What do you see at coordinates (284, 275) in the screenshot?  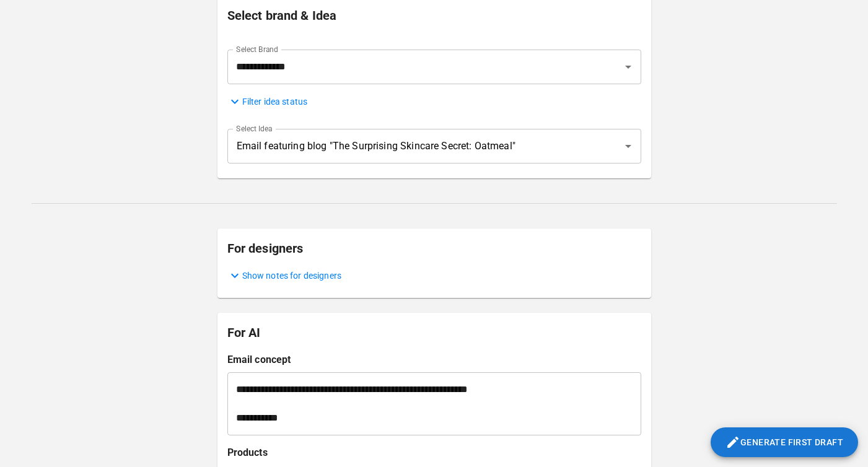 I see `button: Show notes for designers` at bounding box center [284, 275].